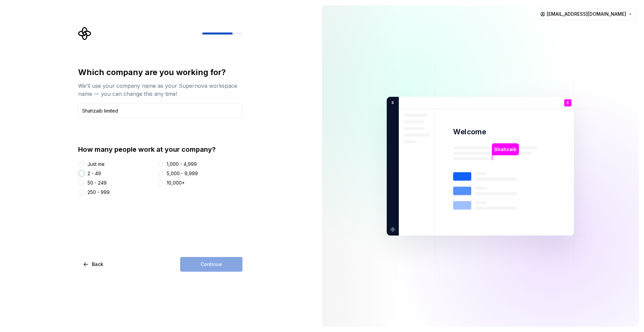  Describe the element at coordinates (85, 33) in the screenshot. I see `svg: Supernova Logo` at that location.